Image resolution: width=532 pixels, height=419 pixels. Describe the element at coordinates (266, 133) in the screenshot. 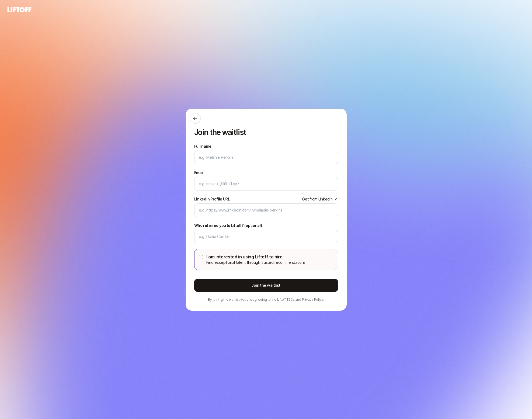

I see `p: Join the waitlist` at that location.